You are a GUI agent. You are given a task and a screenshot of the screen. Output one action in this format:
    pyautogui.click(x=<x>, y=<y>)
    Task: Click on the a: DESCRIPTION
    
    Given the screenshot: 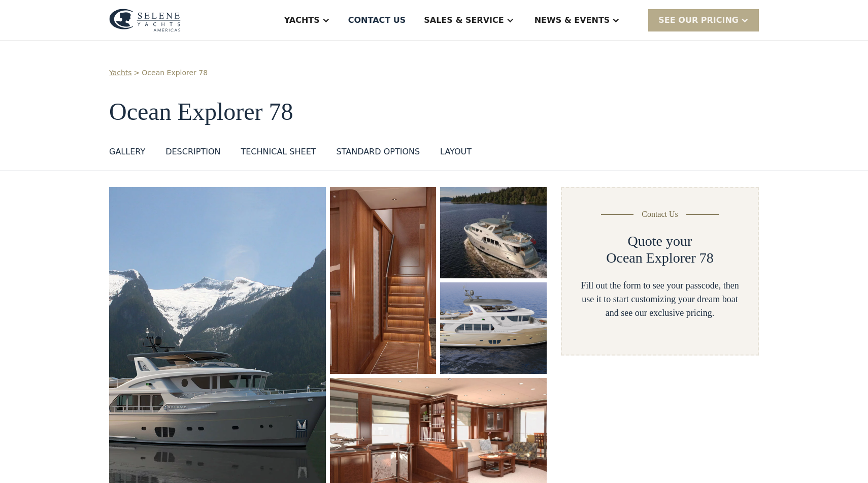 What is the action you would take?
    pyautogui.click(x=193, y=154)
    